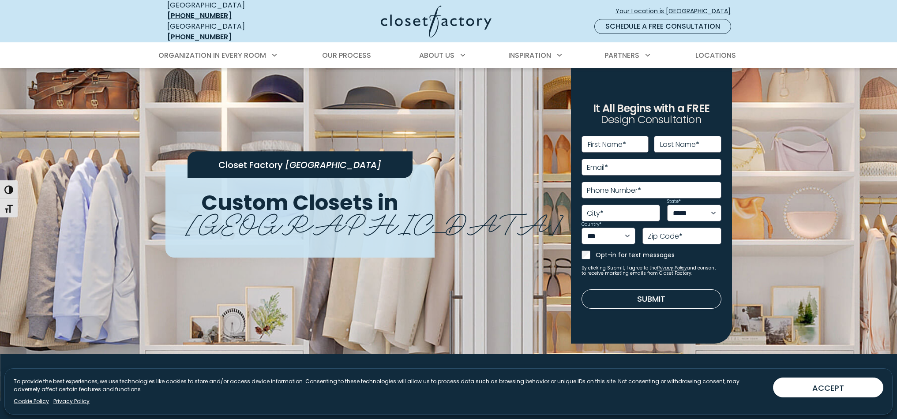 This screenshot has height=419, width=897. I want to click on a: Schedule a Free Consultation, so click(663, 26).